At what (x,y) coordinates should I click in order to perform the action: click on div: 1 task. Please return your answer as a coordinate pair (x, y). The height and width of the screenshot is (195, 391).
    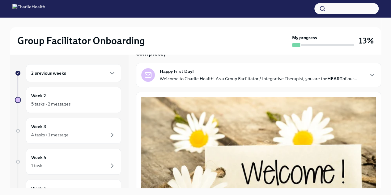
    Looking at the image, I should click on (36, 166).